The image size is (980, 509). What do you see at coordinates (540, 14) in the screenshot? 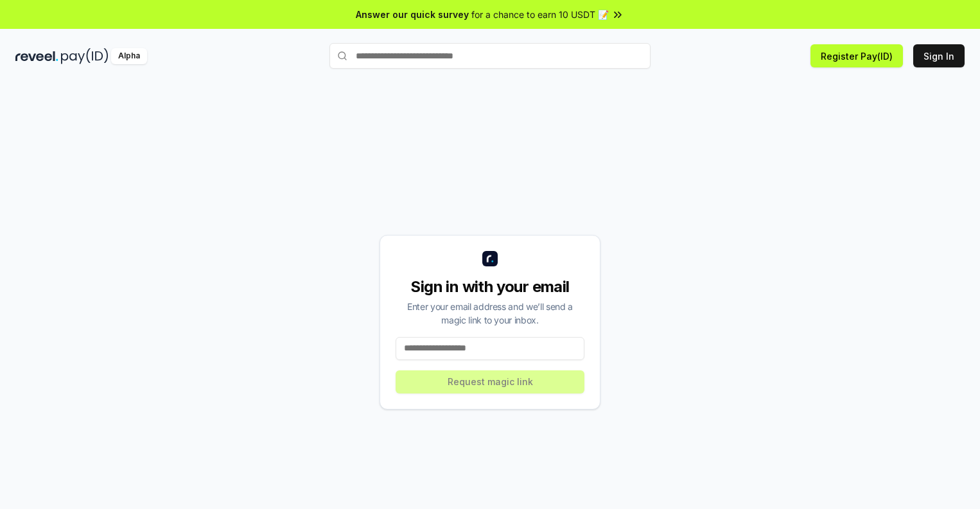
I see `span: for a chance to earn 10 USDT 📝` at bounding box center [540, 14].